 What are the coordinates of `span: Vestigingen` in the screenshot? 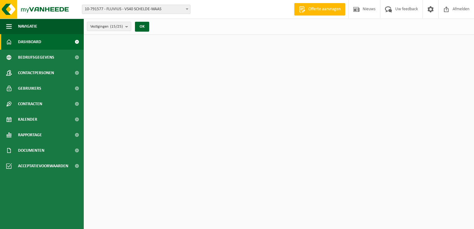 It's located at (106, 27).